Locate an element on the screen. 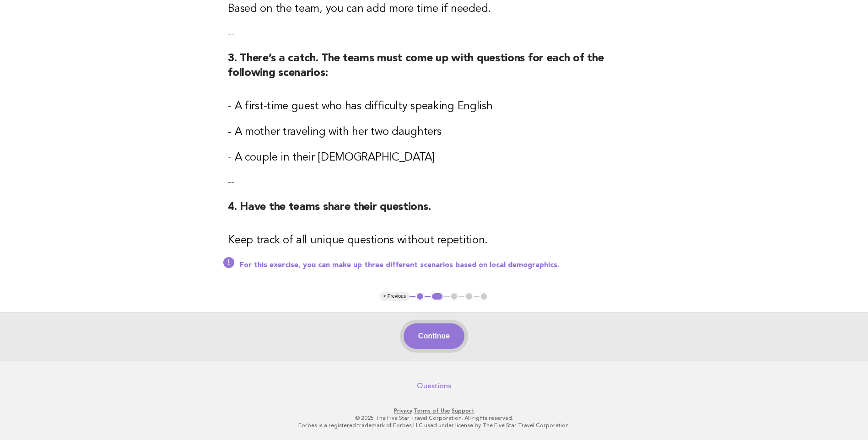  button: Continue is located at coordinates (434, 336).